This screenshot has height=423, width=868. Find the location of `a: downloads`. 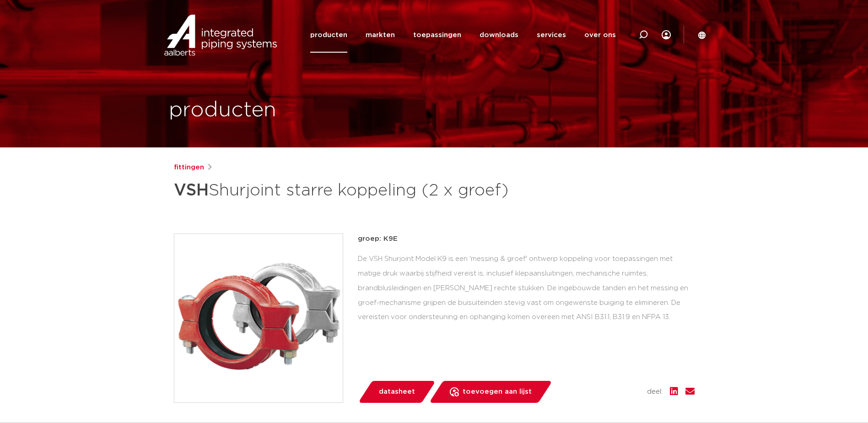

a: downloads is located at coordinates (499, 35).